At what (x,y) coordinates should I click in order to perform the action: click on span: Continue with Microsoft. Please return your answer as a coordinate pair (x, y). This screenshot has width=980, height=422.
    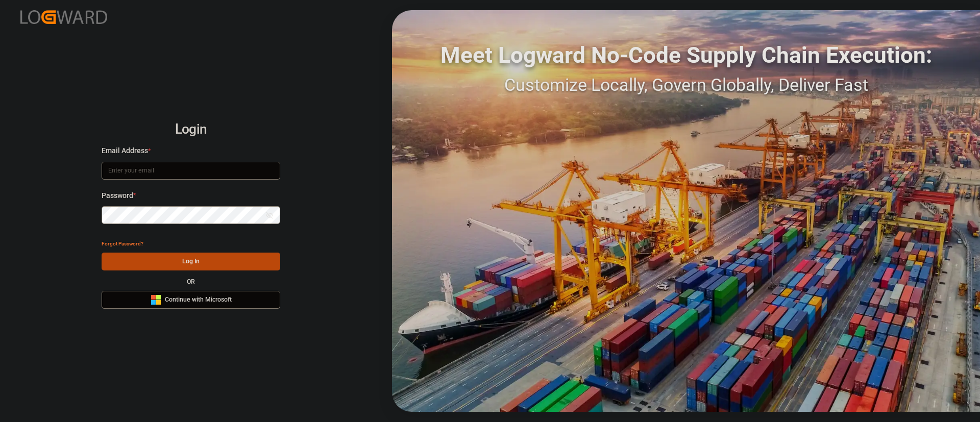
    Looking at the image, I should click on (198, 300).